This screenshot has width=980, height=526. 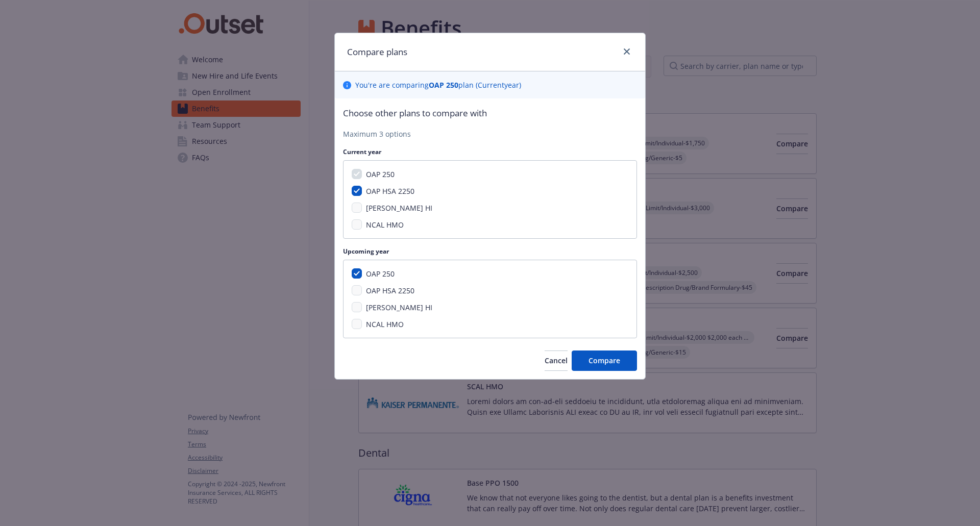 What do you see at coordinates (490, 114) in the screenshot?
I see `p: Choose other plans to compare with` at bounding box center [490, 114].